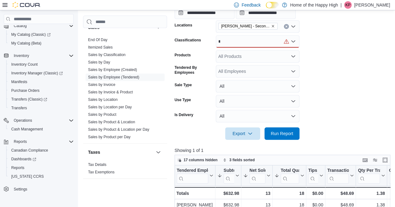 The image size is (395, 207). Describe the element at coordinates (256, 176) in the screenshot. I see `button: Net Sold` at that location.